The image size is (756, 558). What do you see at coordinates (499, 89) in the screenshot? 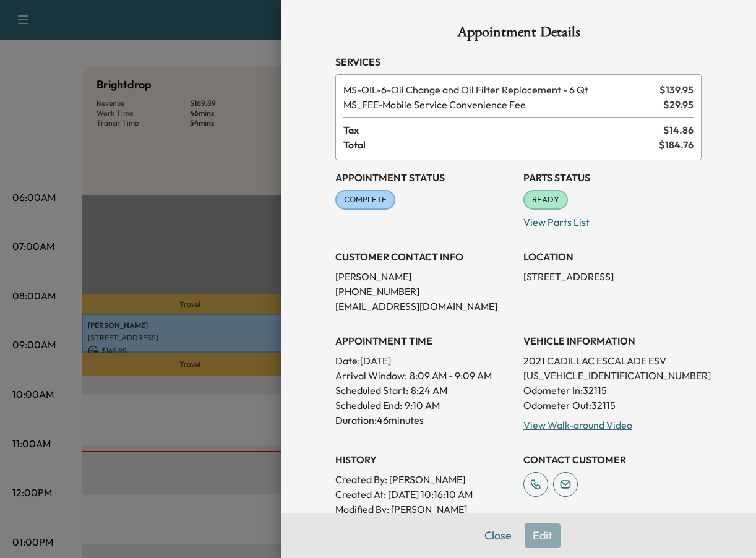
I see `span: Oil Change and Oil Filter Replacement - 6 Qt` at bounding box center [499, 89].